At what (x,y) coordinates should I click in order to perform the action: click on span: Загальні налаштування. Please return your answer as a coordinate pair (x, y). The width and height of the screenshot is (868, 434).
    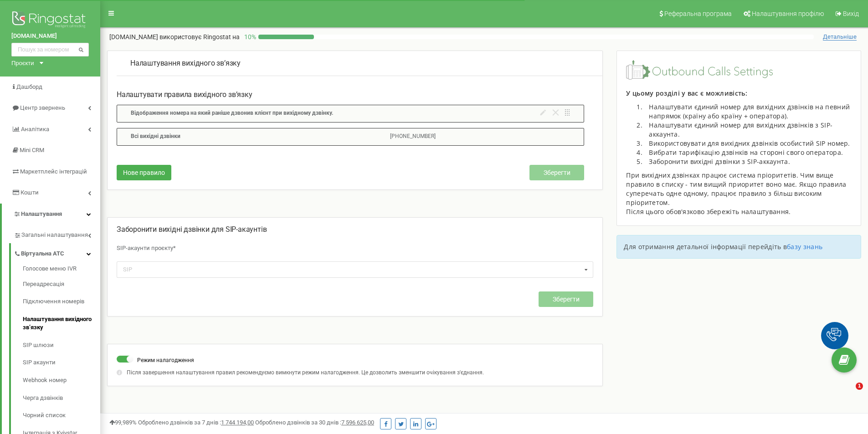
    Looking at the image, I should click on (55, 235).